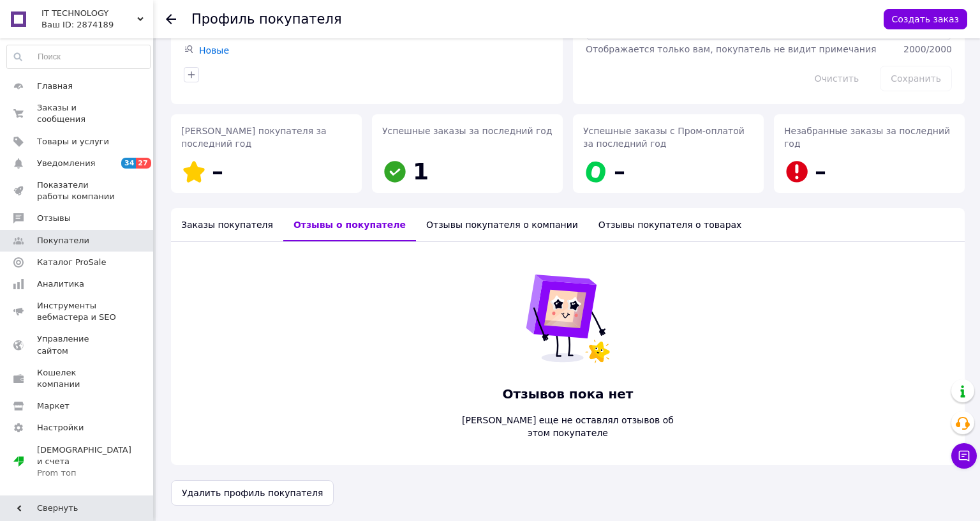  Describe the element at coordinates (214, 51) in the screenshot. I see `a: Новые` at that location.